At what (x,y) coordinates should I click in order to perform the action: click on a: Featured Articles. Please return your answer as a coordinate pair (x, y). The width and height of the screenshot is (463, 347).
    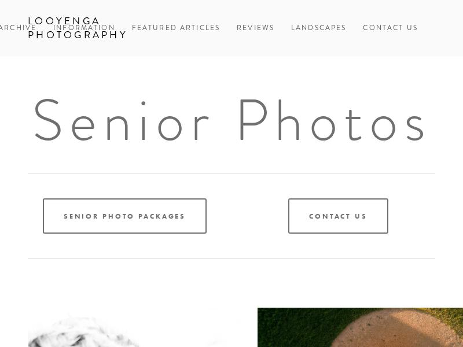
    Looking at the image, I should click on (176, 28).